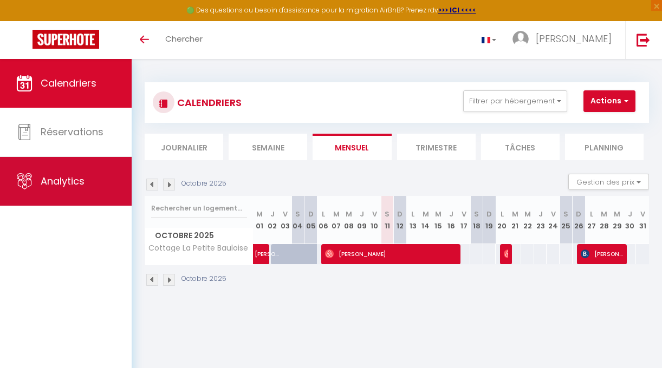  I want to click on a: Chercher, so click(184, 40).